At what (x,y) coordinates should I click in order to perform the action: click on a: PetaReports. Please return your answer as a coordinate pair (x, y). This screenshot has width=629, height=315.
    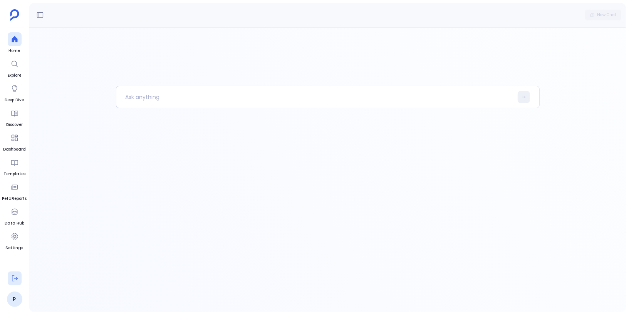
    Looking at the image, I should click on (15, 191).